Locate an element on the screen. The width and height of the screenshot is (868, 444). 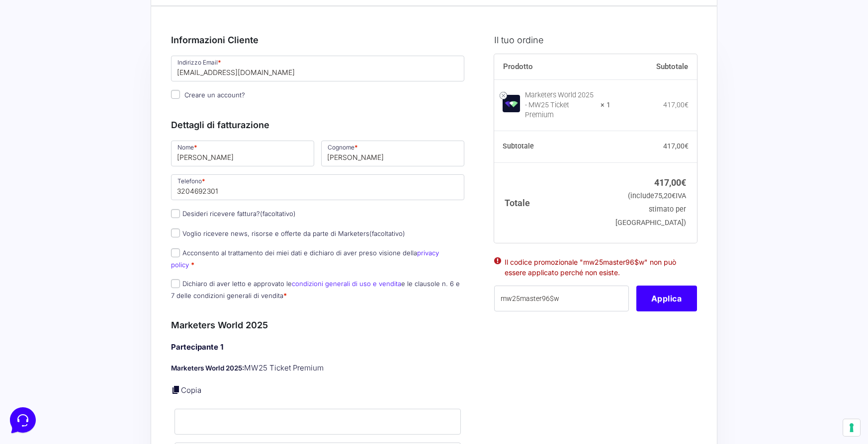
input: Cerca un articolo... is located at coordinates (93, 152).